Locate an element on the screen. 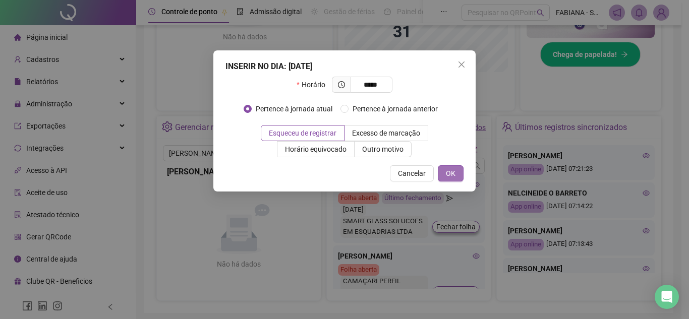 The image size is (689, 319). span: Pertence à jornada atual is located at coordinates (294, 109).